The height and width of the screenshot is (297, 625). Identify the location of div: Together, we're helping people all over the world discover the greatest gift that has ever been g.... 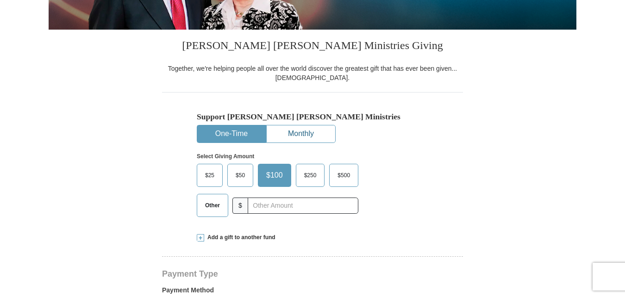
(313, 73).